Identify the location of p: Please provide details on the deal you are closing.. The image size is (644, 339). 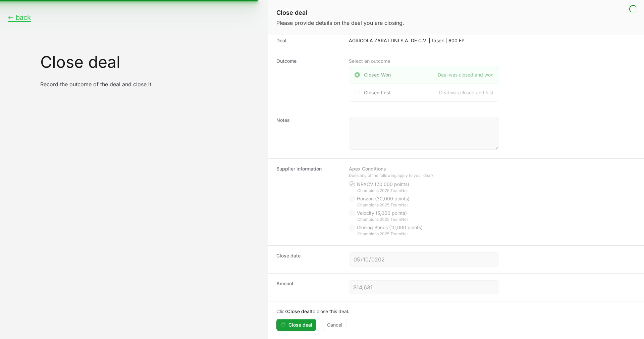
(456, 23).